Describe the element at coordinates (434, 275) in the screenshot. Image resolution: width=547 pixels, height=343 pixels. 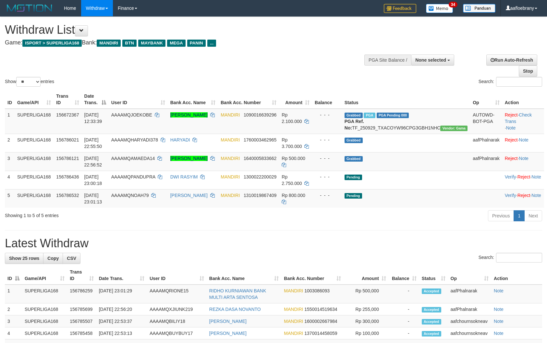
I see `th: Status: activate to sort column ascending` at that location.